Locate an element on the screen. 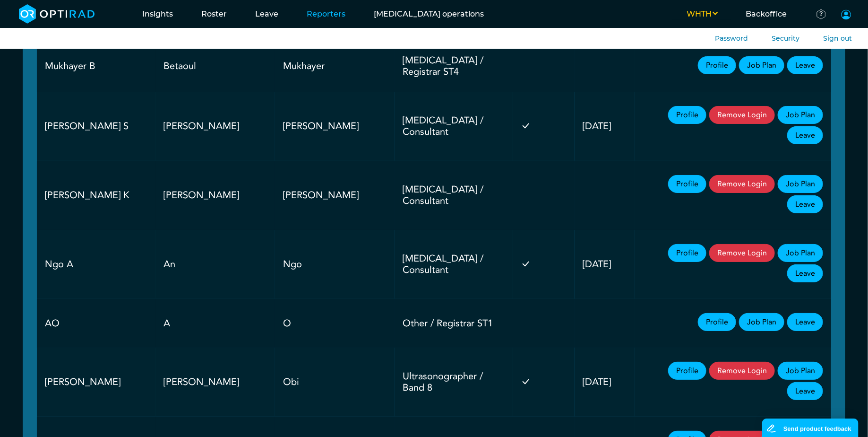  img: brand-opti-rad-logos-blue-and-white-d2f68631ba2948856bd03f2d395fb146ddc8fb01b4b6e9315ea85fa773367... is located at coordinates (56, 14).